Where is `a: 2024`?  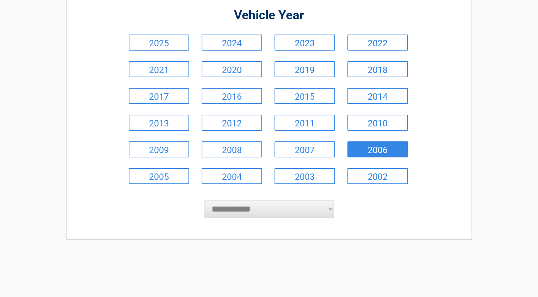
a: 2024 is located at coordinates (232, 42).